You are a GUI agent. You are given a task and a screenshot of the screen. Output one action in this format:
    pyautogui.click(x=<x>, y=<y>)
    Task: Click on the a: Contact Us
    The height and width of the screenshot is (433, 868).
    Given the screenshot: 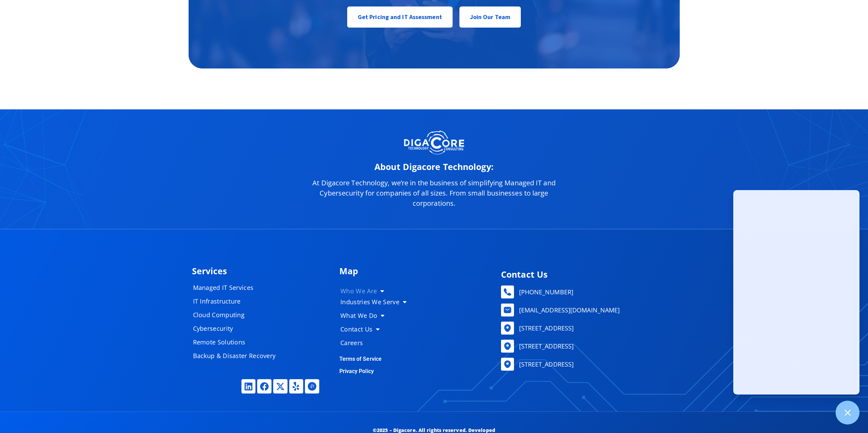 What is the action you would take?
    pyautogui.click(x=376, y=329)
    